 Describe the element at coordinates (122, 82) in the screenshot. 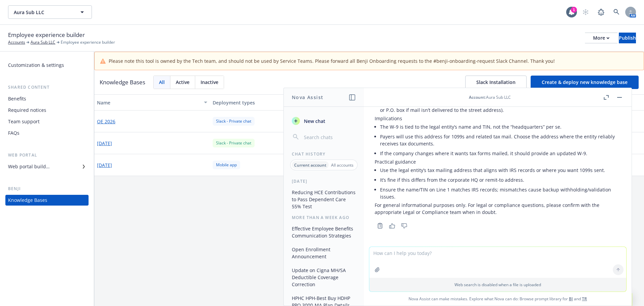

I see `h3: Knowledge Bases` at that location.